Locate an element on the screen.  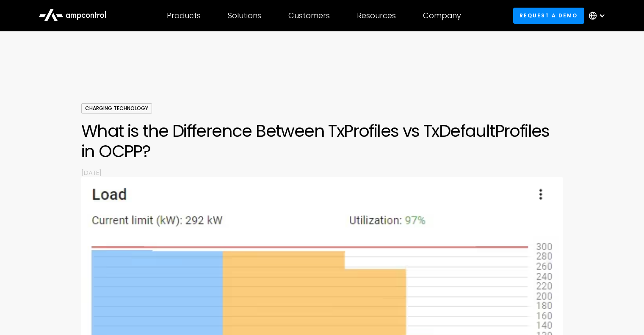
a: Request a demo is located at coordinates (549, 15).